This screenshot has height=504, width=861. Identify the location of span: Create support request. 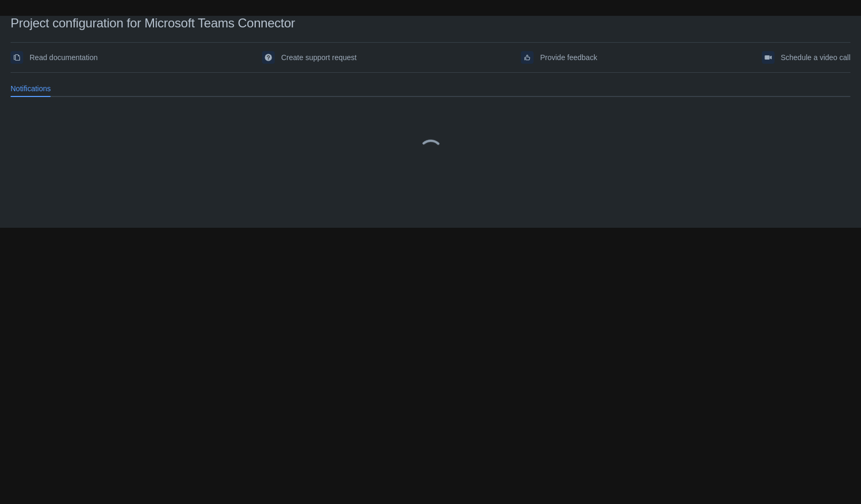
(319, 57).